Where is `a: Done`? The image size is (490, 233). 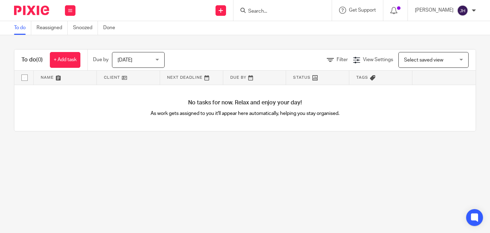
a: Done is located at coordinates (112, 28).